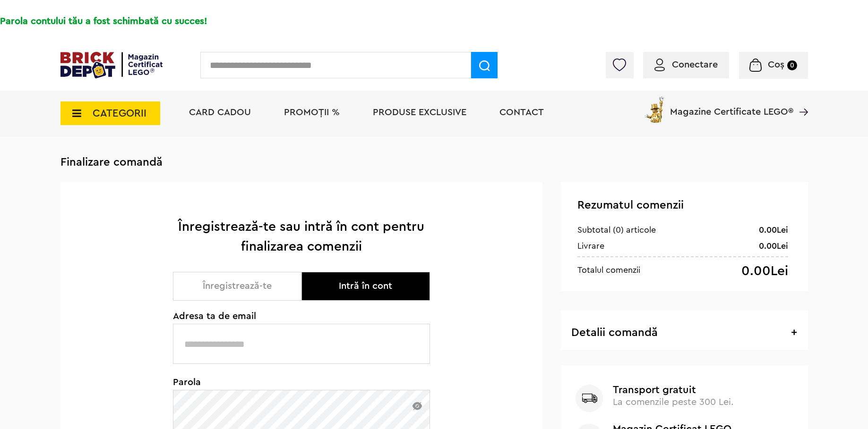 Image resolution: width=868 pixels, height=429 pixels. What do you see at coordinates (683, 333) in the screenshot?
I see `h3: Detalii comandă` at bounding box center [683, 333].